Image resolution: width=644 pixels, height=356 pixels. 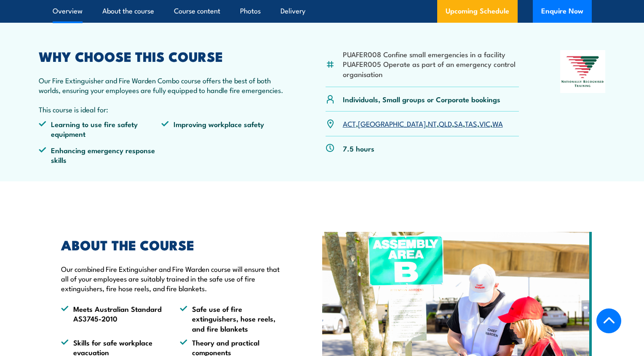 I want to click on h2: WHY CHOOSE THIS COURSE, so click(x=161, y=56).